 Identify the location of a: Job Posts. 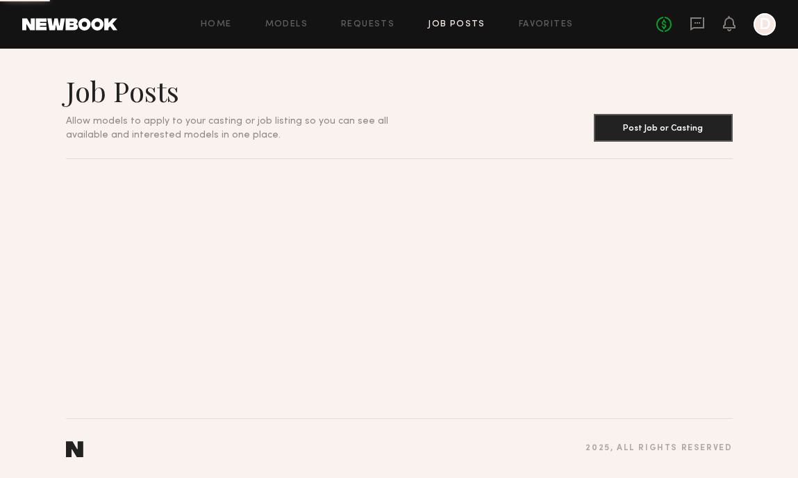
(456, 24).